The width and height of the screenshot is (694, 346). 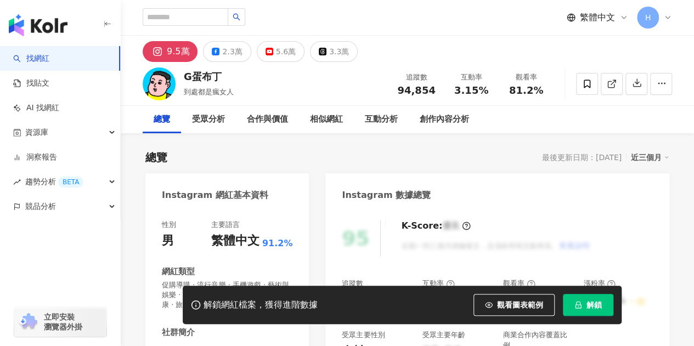 What do you see at coordinates (648, 18) in the screenshot?
I see `span: H` at bounding box center [648, 18].